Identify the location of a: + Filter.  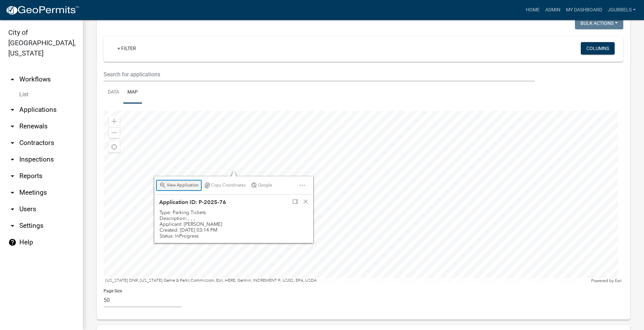
(127, 48).